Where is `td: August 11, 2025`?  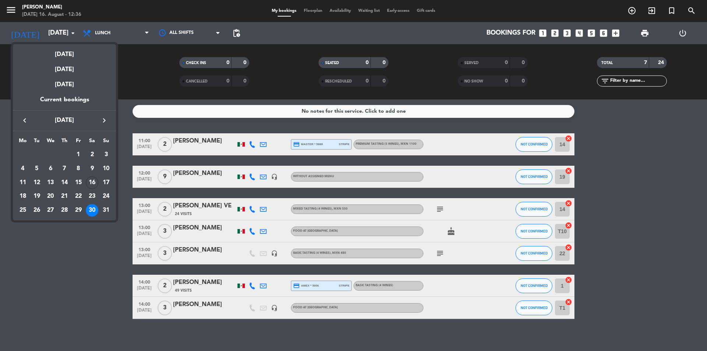
td: August 11, 2025 is located at coordinates (23, 183).